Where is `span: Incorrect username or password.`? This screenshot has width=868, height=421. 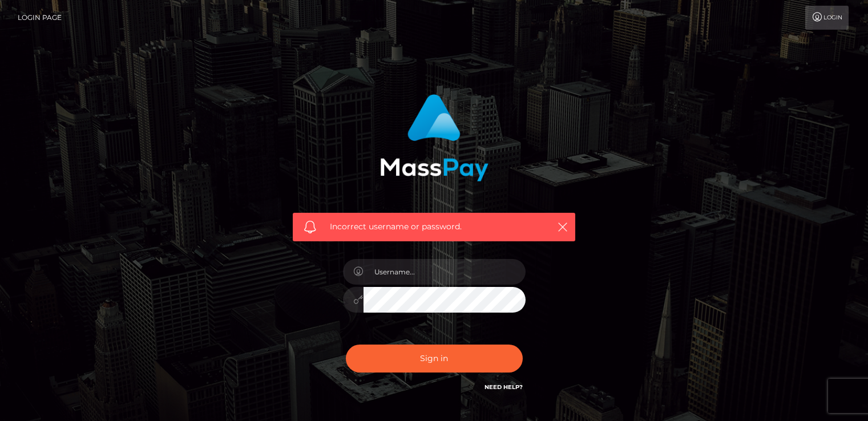
span: Incorrect username or password. is located at coordinates (433, 226).